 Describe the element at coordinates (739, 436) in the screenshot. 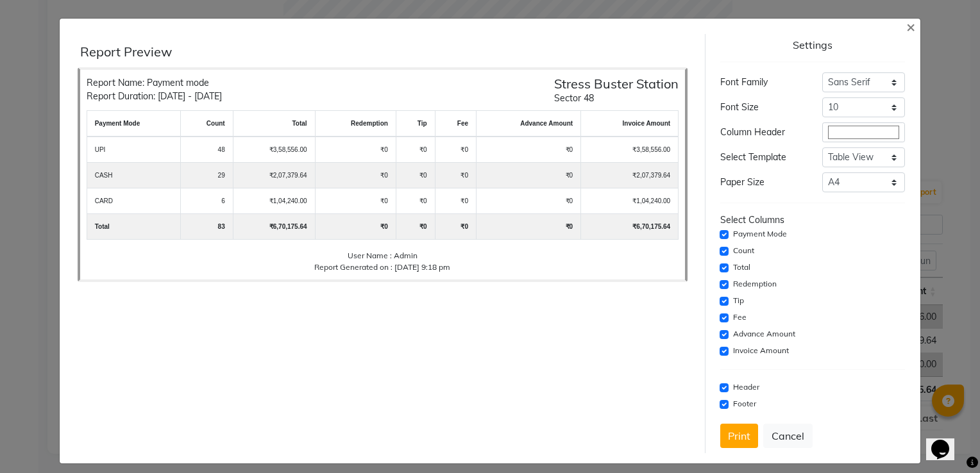

I see `button: Print` at that location.